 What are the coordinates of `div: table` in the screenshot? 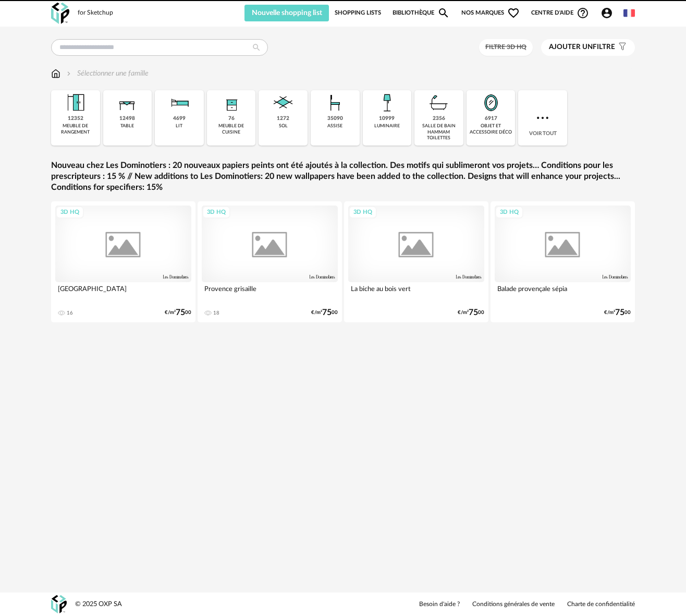 It's located at (127, 125).